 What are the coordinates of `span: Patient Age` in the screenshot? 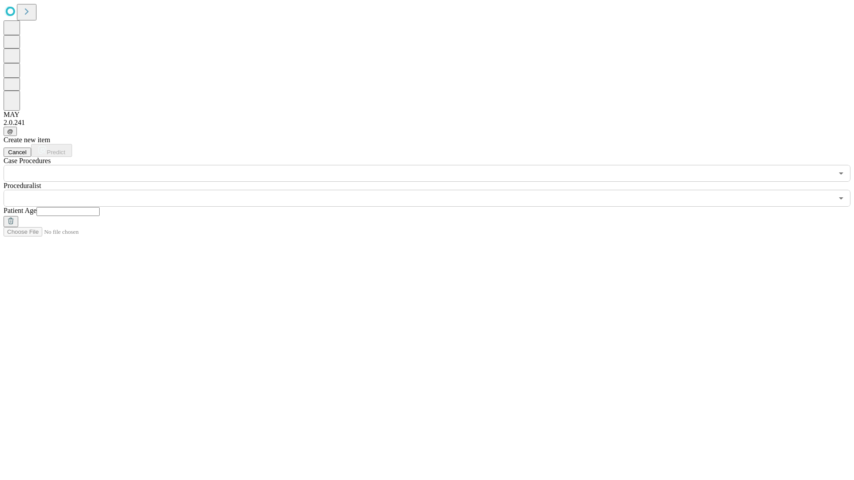 It's located at (20, 210).